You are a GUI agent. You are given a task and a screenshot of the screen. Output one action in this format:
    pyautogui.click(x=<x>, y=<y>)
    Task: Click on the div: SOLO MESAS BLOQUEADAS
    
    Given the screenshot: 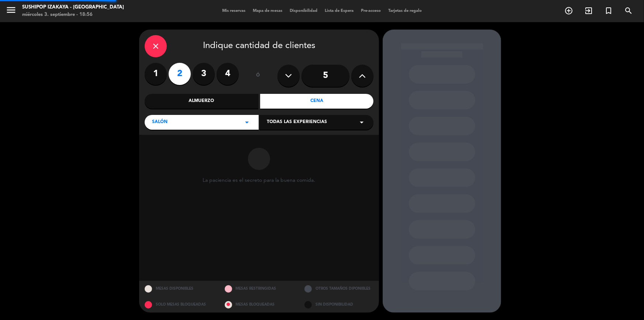 What is the action you would take?
    pyautogui.click(x=179, y=304)
    